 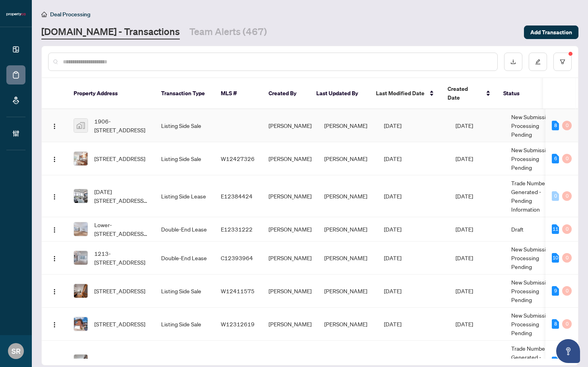 I want to click on span: C12393964, so click(x=237, y=258).